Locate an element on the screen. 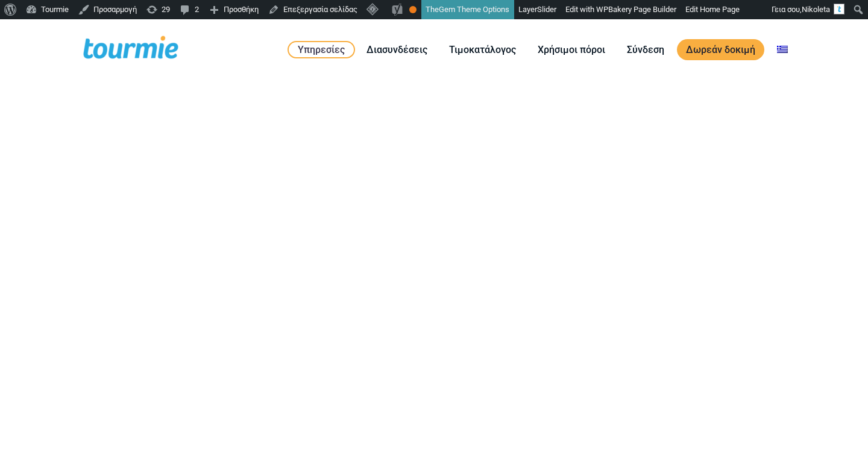 This screenshot has height=454, width=868. a: Σύνδεση is located at coordinates (645, 50).